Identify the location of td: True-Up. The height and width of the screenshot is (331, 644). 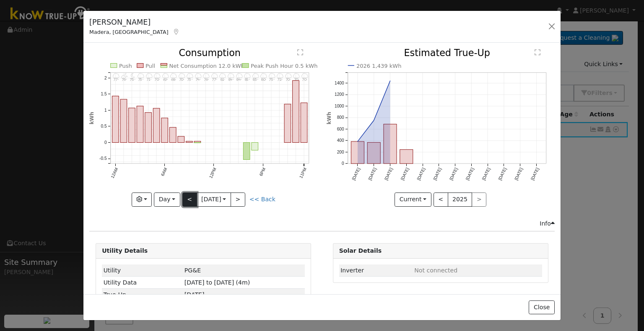
(142, 295).